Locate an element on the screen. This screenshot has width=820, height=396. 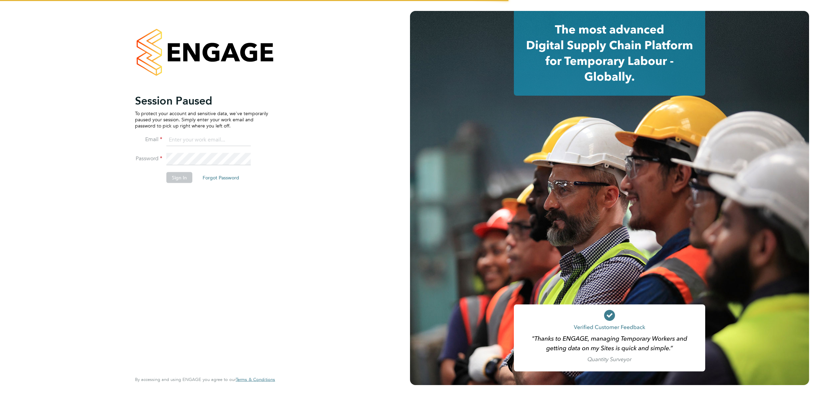
span: By accessing and using ENGAGE you agree to our is located at coordinates (205, 379).